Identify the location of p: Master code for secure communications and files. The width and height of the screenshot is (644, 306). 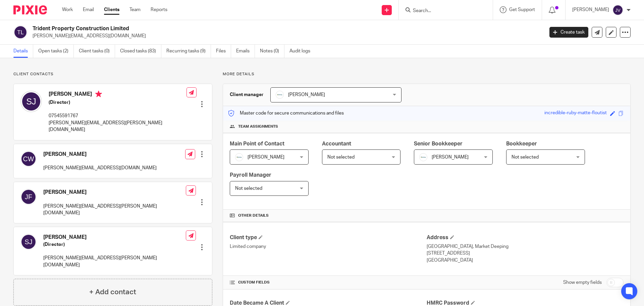
(286, 113).